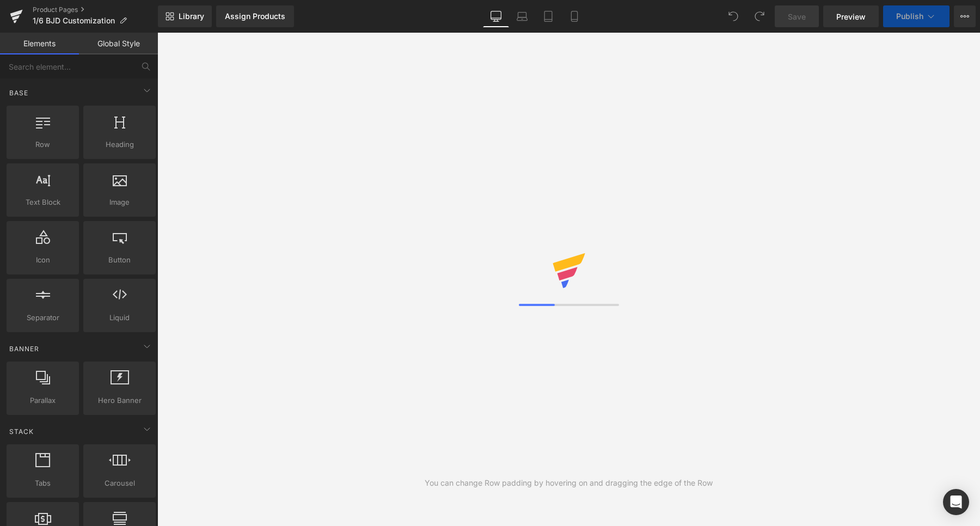  What do you see at coordinates (548, 16) in the screenshot?
I see `a: Tablet` at bounding box center [548, 16].